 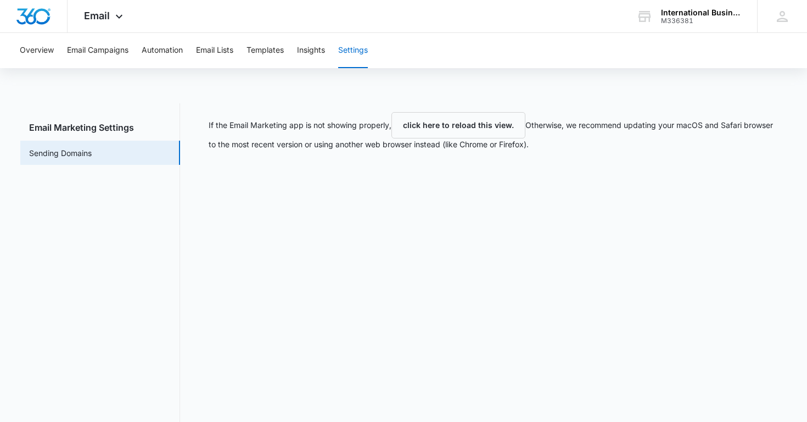 What do you see at coordinates (162, 51) in the screenshot?
I see `button: Automation` at bounding box center [162, 51].